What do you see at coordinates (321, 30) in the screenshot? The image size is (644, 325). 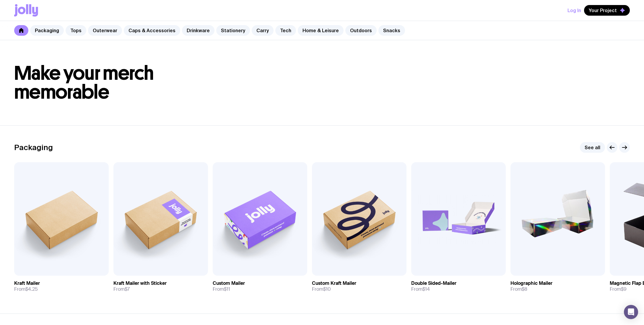 I see `a: Home & Leisure` at bounding box center [321, 30].